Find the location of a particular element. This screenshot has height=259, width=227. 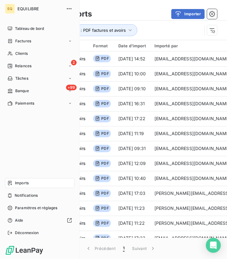

button: Importer is located at coordinates (188, 14).